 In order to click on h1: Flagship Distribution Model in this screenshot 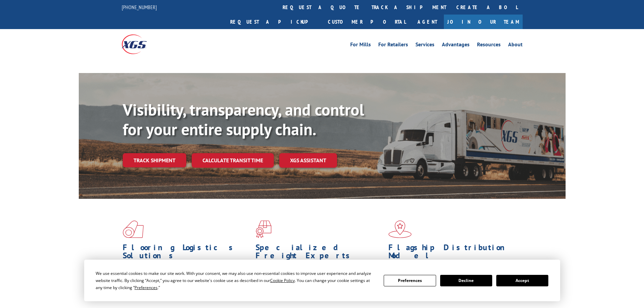, I will do `click(452, 253)`.